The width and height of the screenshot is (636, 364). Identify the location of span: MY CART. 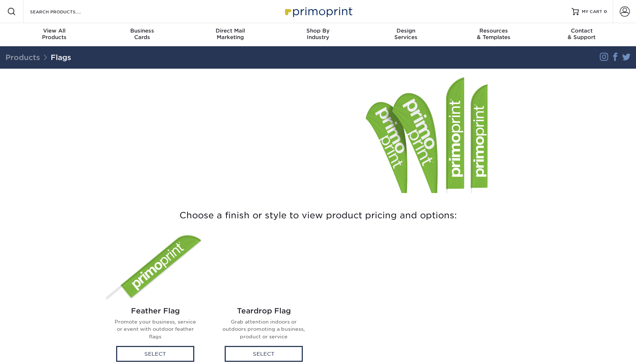
(592, 12).